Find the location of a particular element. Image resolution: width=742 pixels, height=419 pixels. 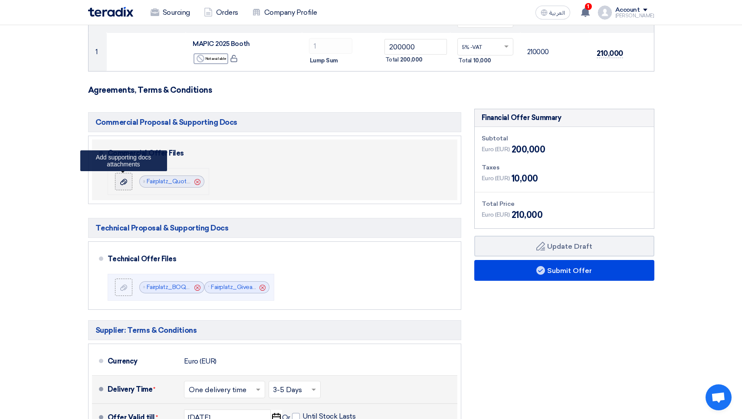

div: Subtotal is located at coordinates (564, 138).